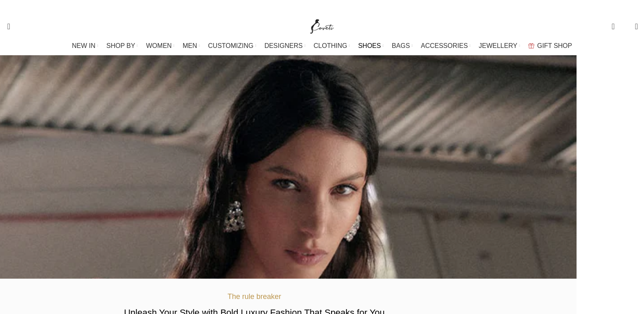  I want to click on a: CUSTOMIZING, so click(232, 46).